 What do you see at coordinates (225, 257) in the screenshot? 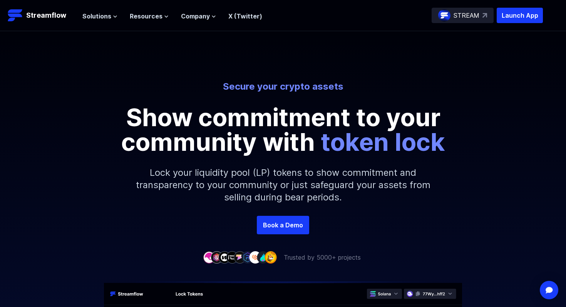
I see `img: company-3` at bounding box center [225, 257].